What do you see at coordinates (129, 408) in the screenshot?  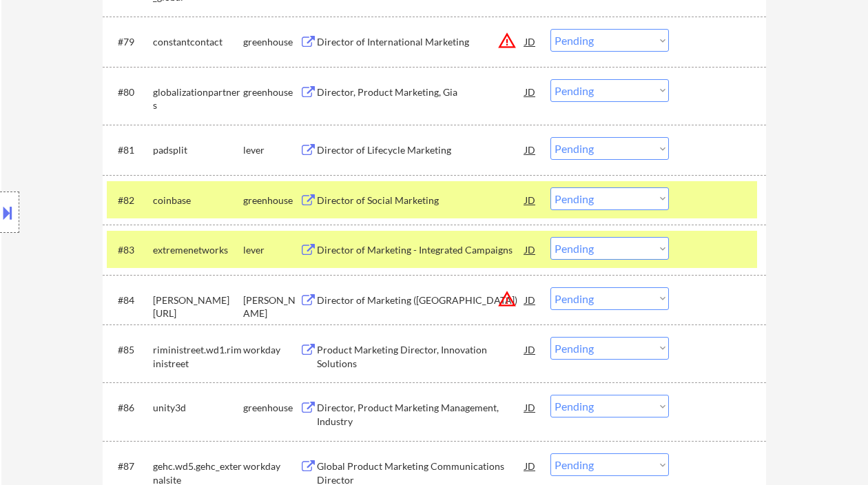 I see `div: #86` at bounding box center [129, 408].